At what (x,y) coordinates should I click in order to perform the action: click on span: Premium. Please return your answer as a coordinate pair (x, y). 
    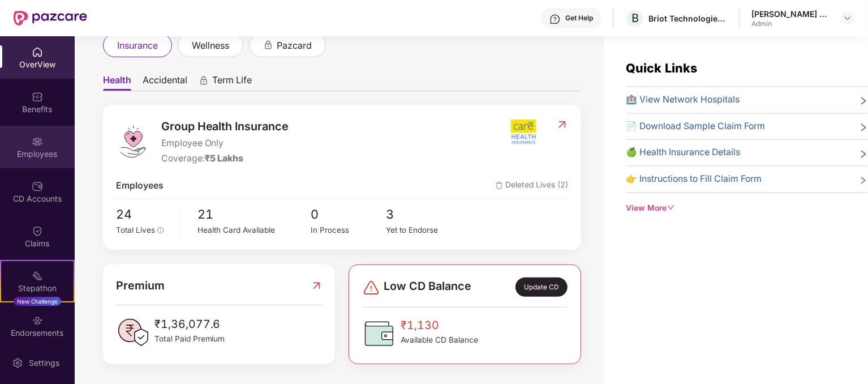
    Looking at the image, I should click on (140, 286).